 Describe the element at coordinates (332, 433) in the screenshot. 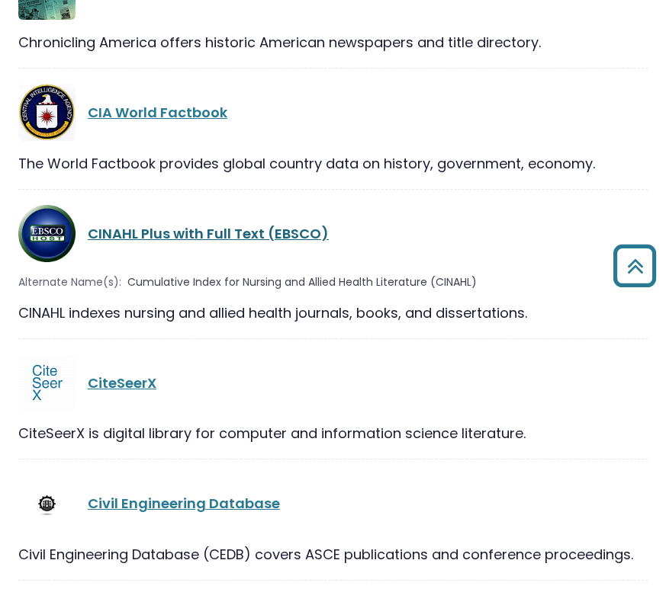

I see `div: CiteSeerX is digital library for computer and information science literature.` at that location.